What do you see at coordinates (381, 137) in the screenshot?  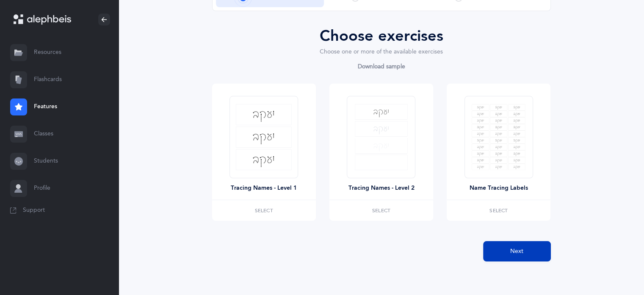 I see `img: tracing-names-level-2.svg` at bounding box center [381, 137].